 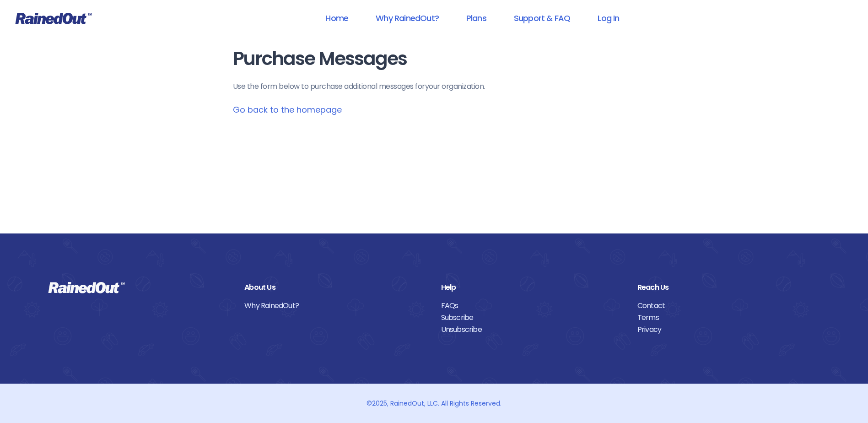 I want to click on h1: Purchase Messages, so click(x=434, y=58).